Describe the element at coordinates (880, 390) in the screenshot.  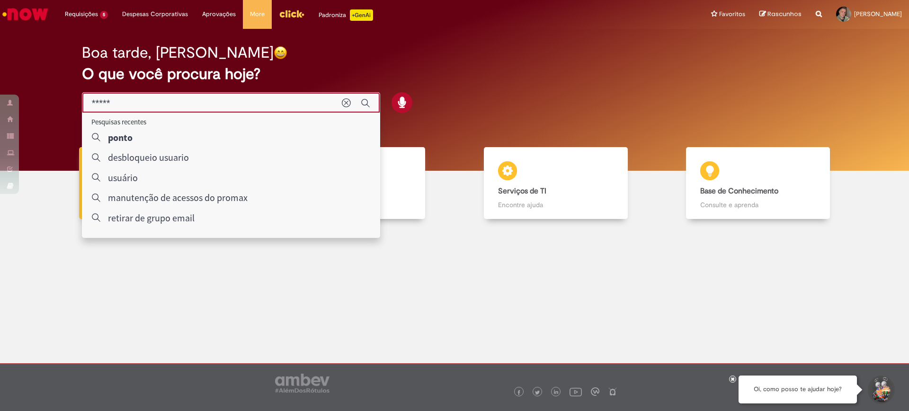
I see `button: Iniciar Conversa de Suporte` at that location.